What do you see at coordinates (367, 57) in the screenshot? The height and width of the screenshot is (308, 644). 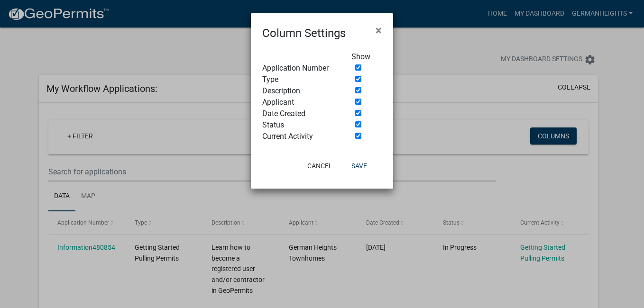 I see `div: Show` at bounding box center [367, 57].